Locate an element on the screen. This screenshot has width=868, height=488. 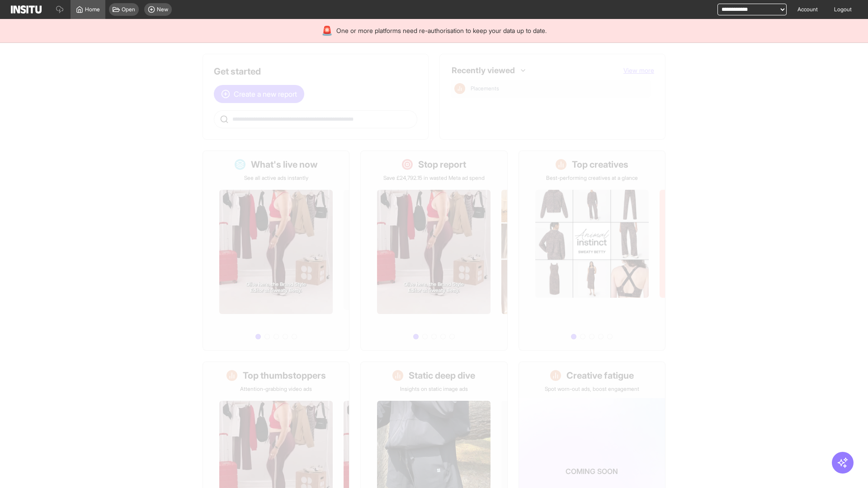
span: One or more platforms need re-authorisation to keep your data up to date. is located at coordinates (441, 31).